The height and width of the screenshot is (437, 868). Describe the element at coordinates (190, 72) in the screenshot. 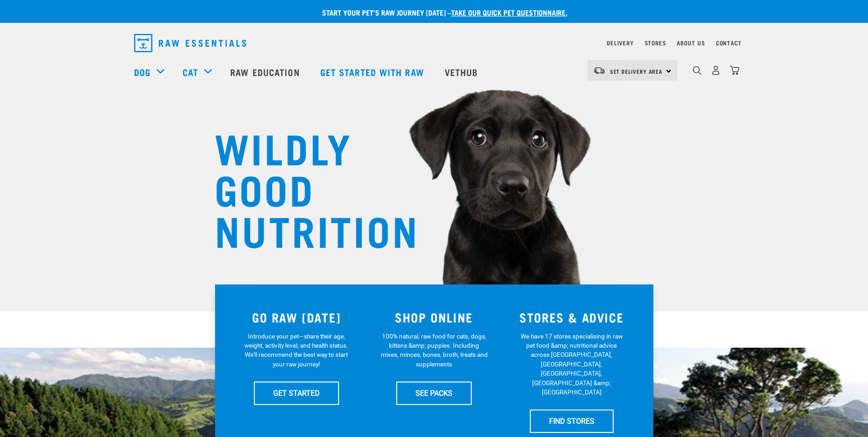

I see `a: Cat` at that location.